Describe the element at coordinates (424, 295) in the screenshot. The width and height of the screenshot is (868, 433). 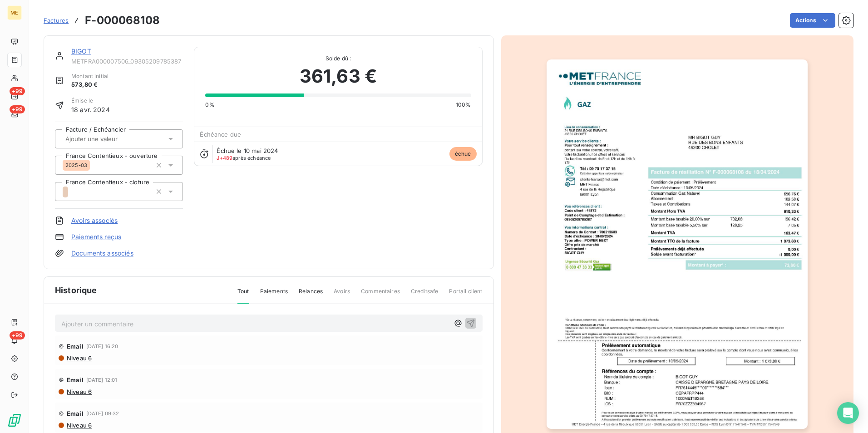
I see `span: Creditsafe` at that location.